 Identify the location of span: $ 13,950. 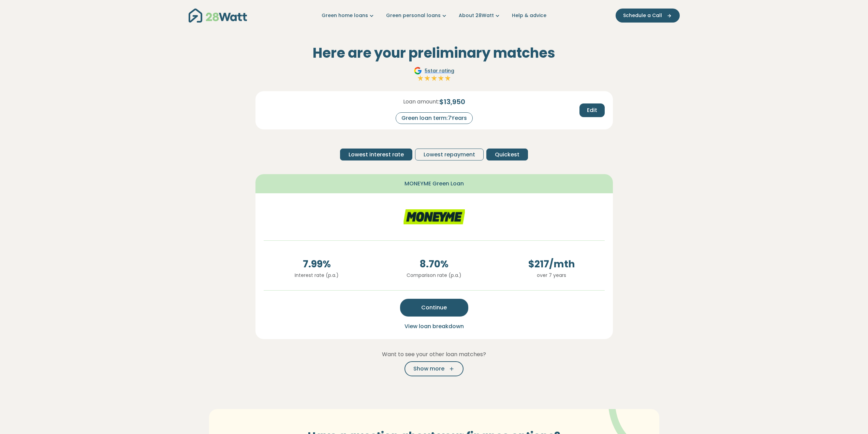
(453, 102).